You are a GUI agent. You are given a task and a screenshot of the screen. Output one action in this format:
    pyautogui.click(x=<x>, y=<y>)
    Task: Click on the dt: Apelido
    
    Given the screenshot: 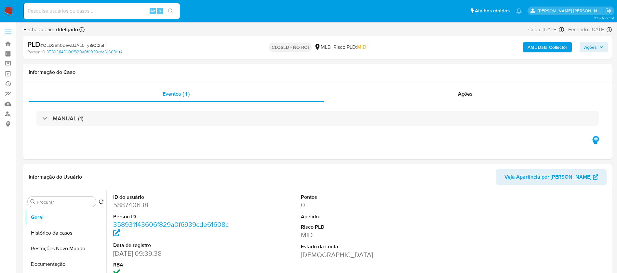 What is the action you would take?
    pyautogui.click(x=360, y=217)
    